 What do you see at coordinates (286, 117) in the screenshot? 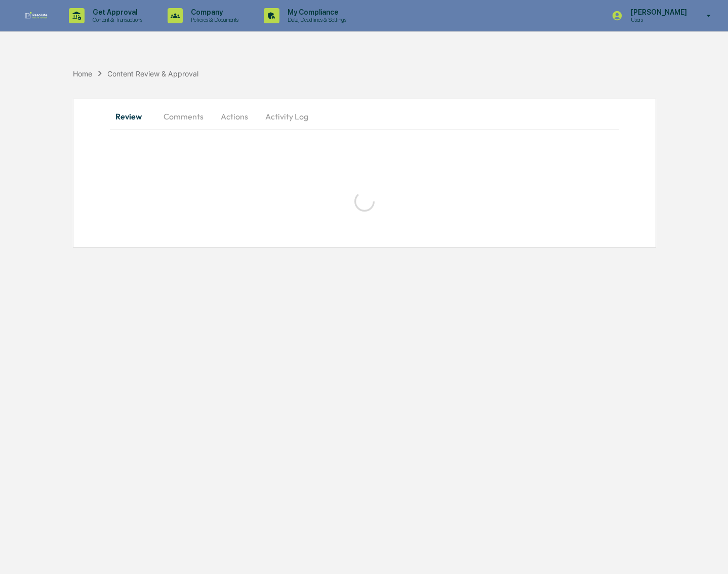
I see `button: Activity Log` at bounding box center [286, 117].